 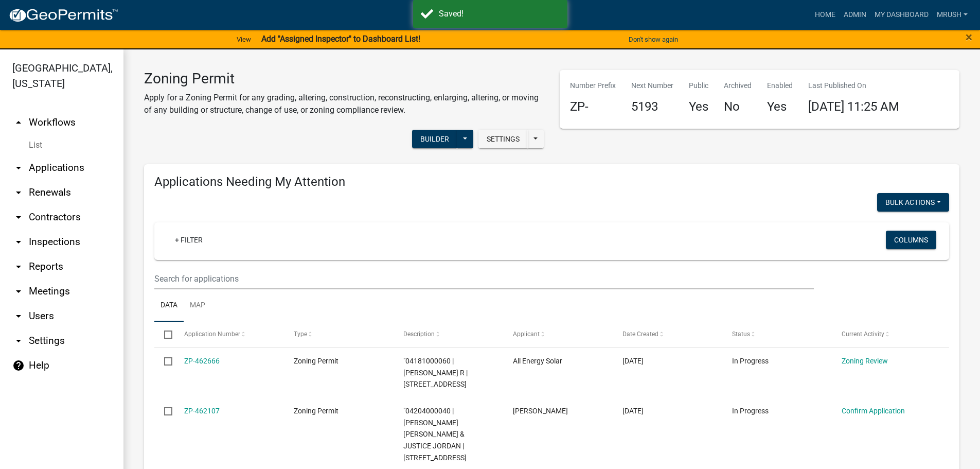 I want to click on datatable-header-cell: Applicant, so click(x=558, y=334).